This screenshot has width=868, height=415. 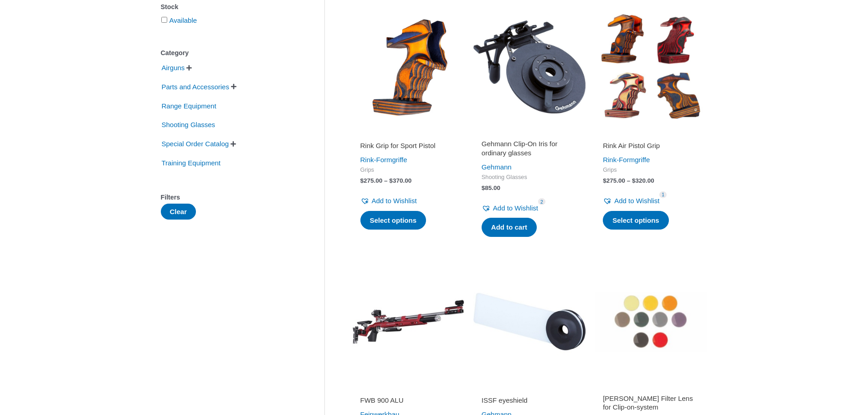 I want to click on input: Available, so click(x=164, y=19).